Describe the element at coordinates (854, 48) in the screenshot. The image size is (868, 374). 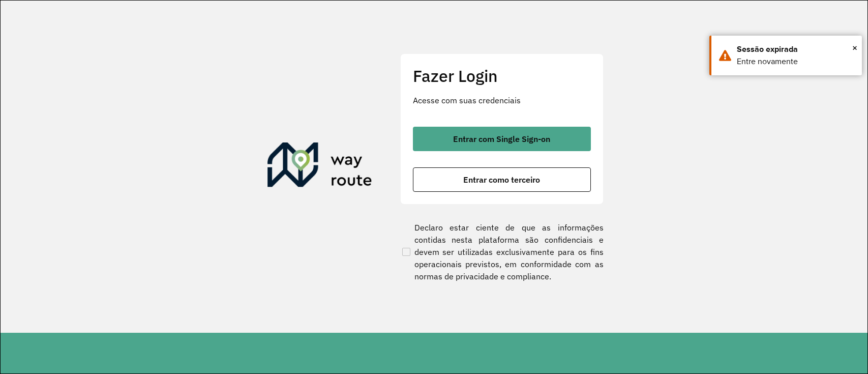
I see `button: Close` at that location.